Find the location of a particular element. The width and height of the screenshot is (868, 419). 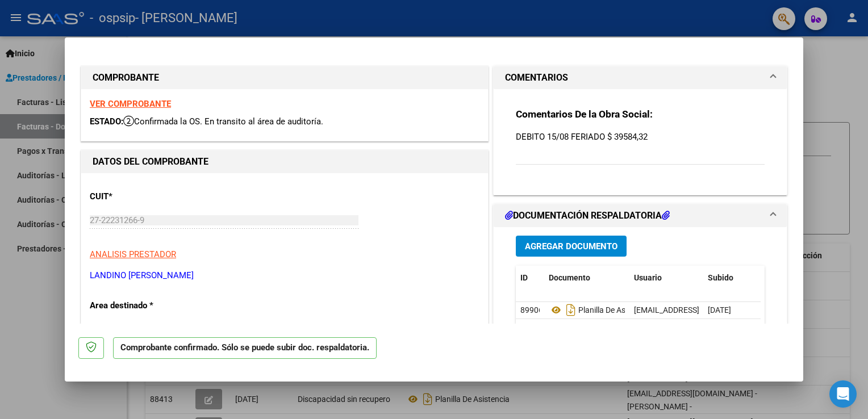

span: Confirmada la OS. En transito al área de auditoría. is located at coordinates (224, 121).